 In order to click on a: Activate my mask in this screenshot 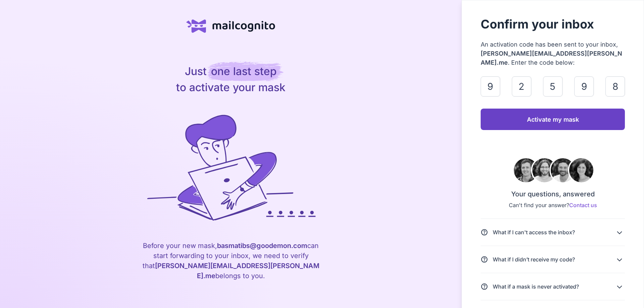, I will do `click(553, 119)`.